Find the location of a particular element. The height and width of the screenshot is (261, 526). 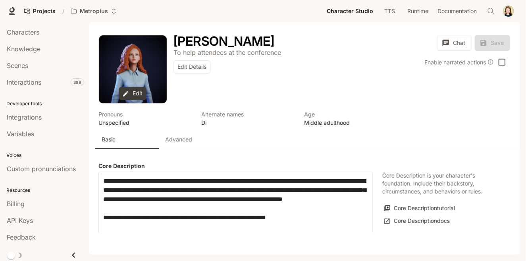

a: Go to projects is located at coordinates (40, 11).